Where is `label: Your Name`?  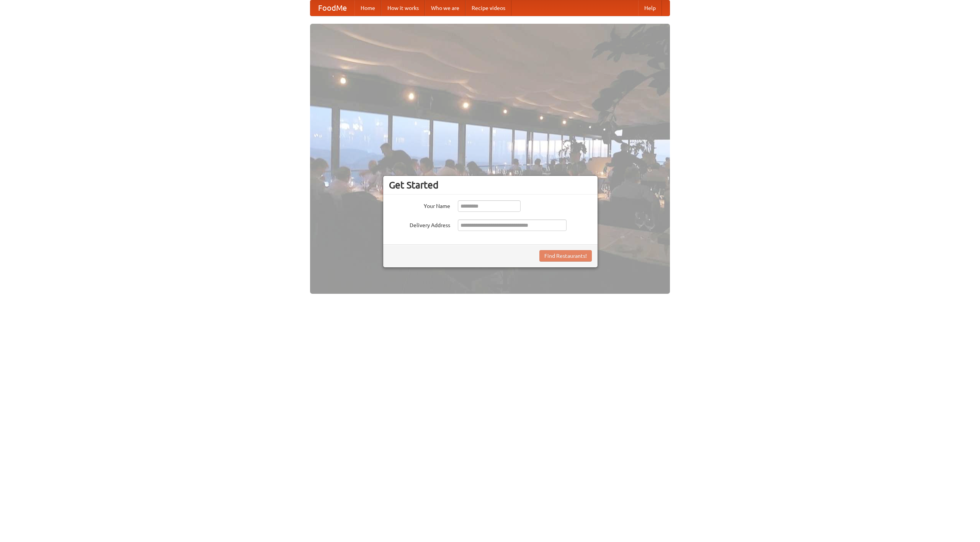 label: Your Name is located at coordinates (419, 205).